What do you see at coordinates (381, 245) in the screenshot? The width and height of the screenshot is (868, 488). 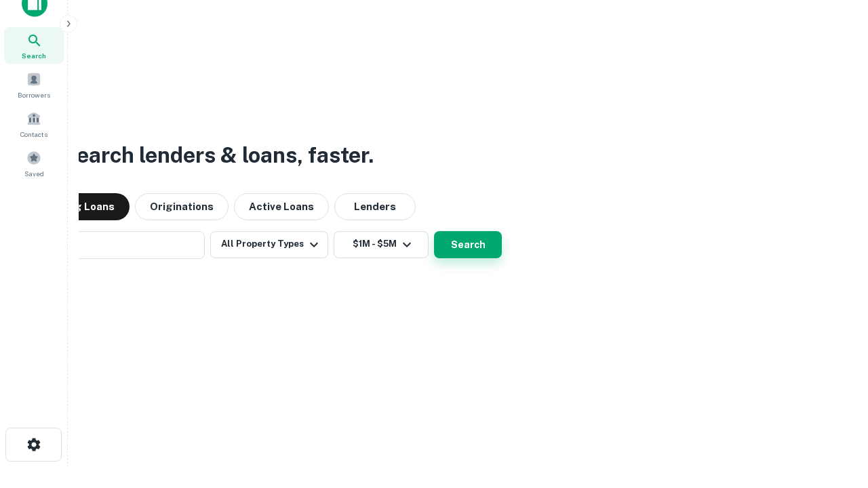 I see `button: $1M - $5M` at bounding box center [381, 245].